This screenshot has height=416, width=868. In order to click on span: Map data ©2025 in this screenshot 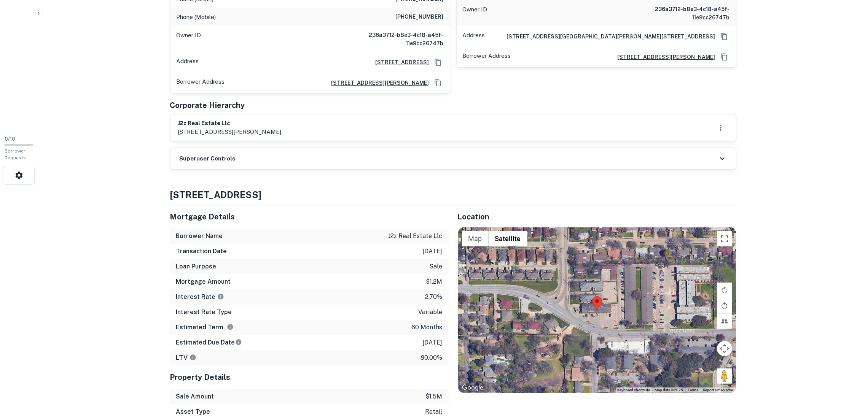, I will do `click(669, 389)`.